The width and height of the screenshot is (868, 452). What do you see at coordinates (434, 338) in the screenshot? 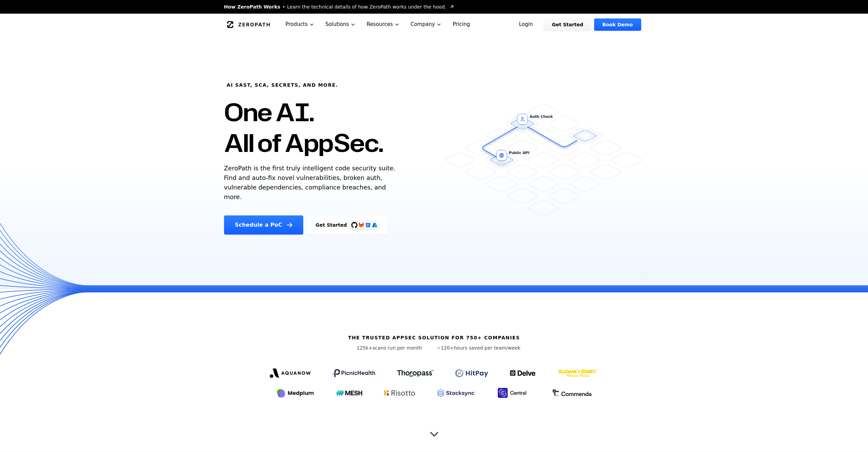
I see `h6: The trusted AppSec solution for 750+ companies` at bounding box center [434, 338].